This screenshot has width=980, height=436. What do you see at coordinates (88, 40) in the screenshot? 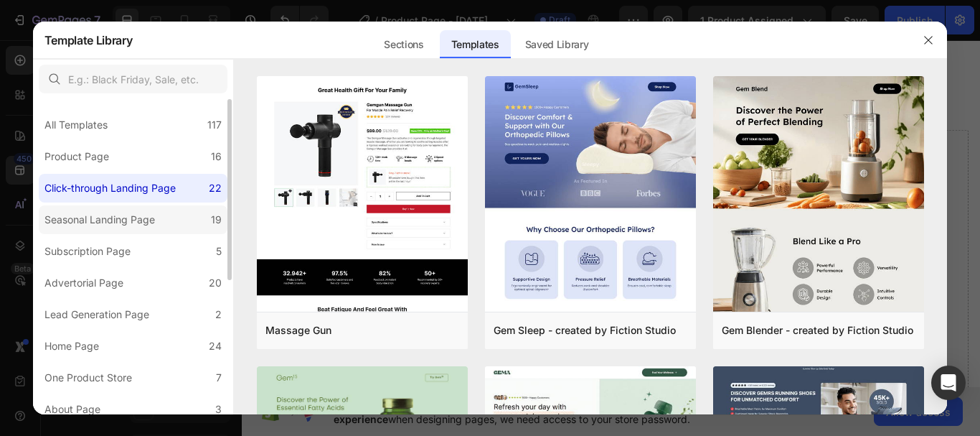
I see `h2: Template Library` at bounding box center [88, 40].